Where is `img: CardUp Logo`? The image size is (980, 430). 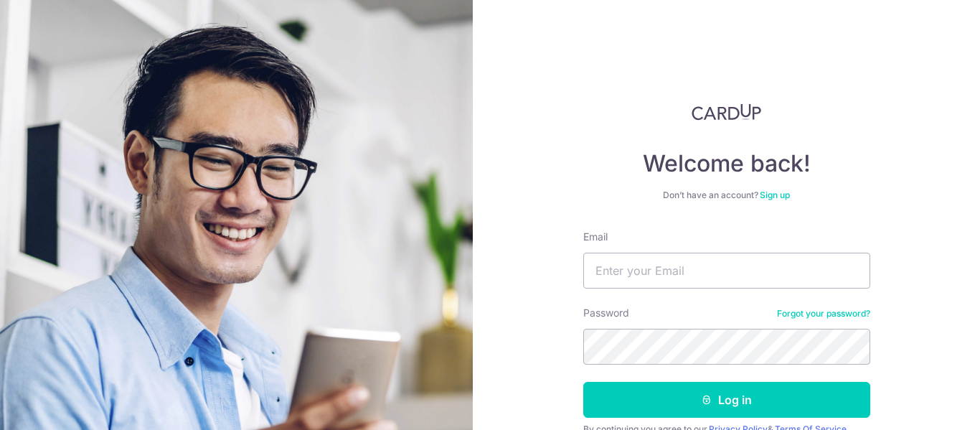
img: CardUp Logo is located at coordinates (727, 112).